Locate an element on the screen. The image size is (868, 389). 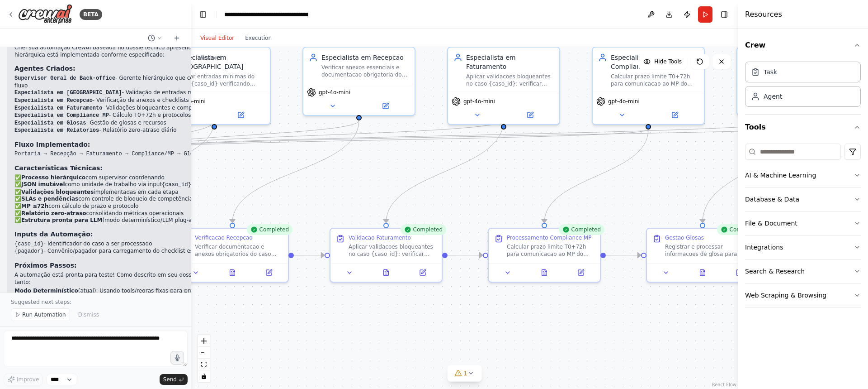
div: Verificar anexos essenciais e documentacao obrigatoria do caso {caso_id} conforme checklist do pa... is located at coordinates (365, 71).